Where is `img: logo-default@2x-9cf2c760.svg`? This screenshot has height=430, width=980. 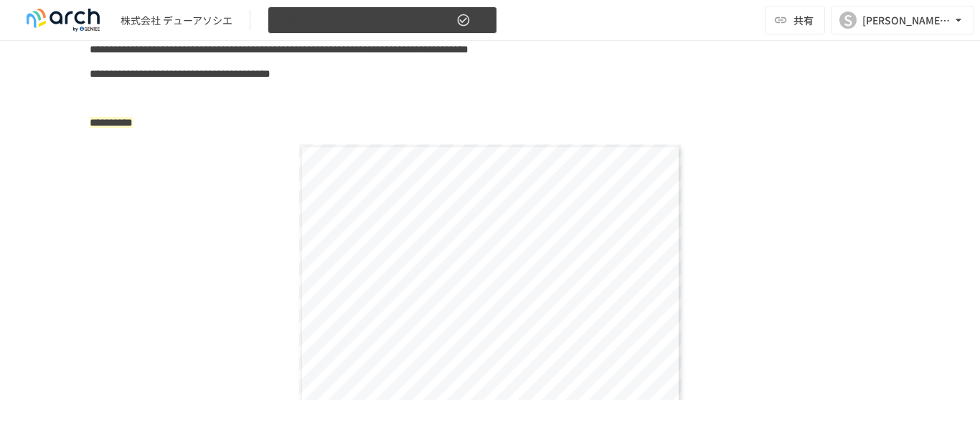 img: logo-default@2x-9cf2c760.svg is located at coordinates (63, 20).